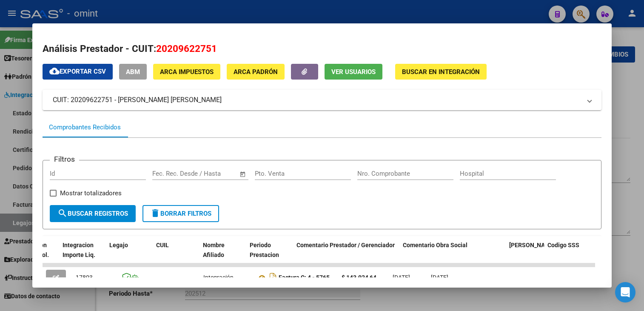 The height and width of the screenshot is (311, 644). What do you see at coordinates (85, 127) in the screenshot?
I see `div: Comprobantes Recibidos` at bounding box center [85, 127].